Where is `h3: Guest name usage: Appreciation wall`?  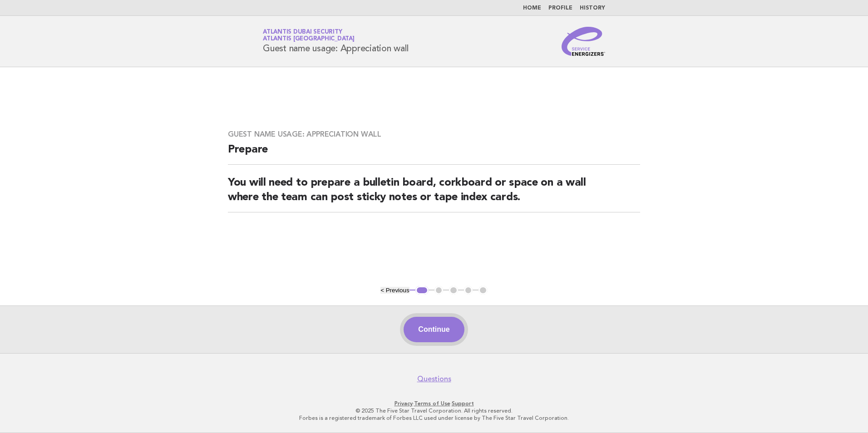 h3: Guest name usage: Appreciation wall is located at coordinates (434, 134).